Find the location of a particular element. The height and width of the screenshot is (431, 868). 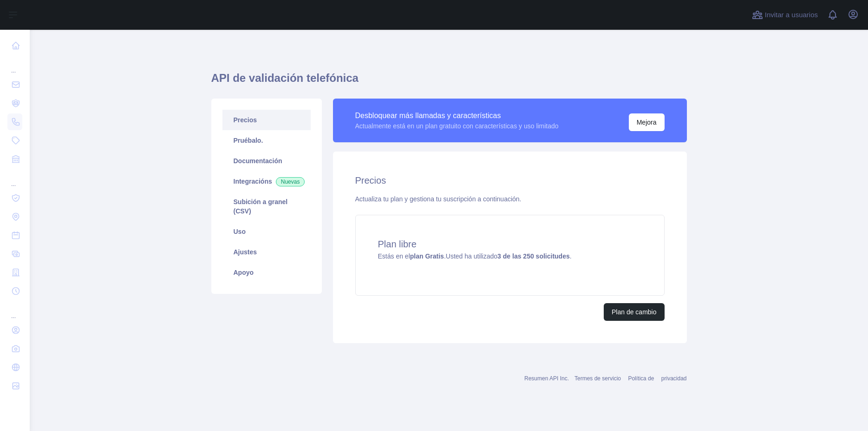

a: Subición a granel (CSV) is located at coordinates (267, 206).